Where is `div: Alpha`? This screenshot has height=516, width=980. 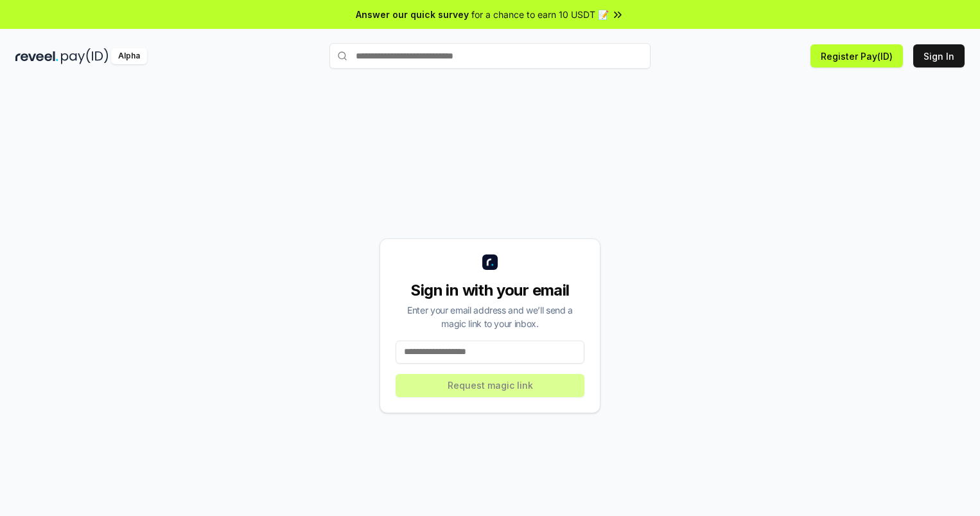
div: Alpha is located at coordinates (129, 56).